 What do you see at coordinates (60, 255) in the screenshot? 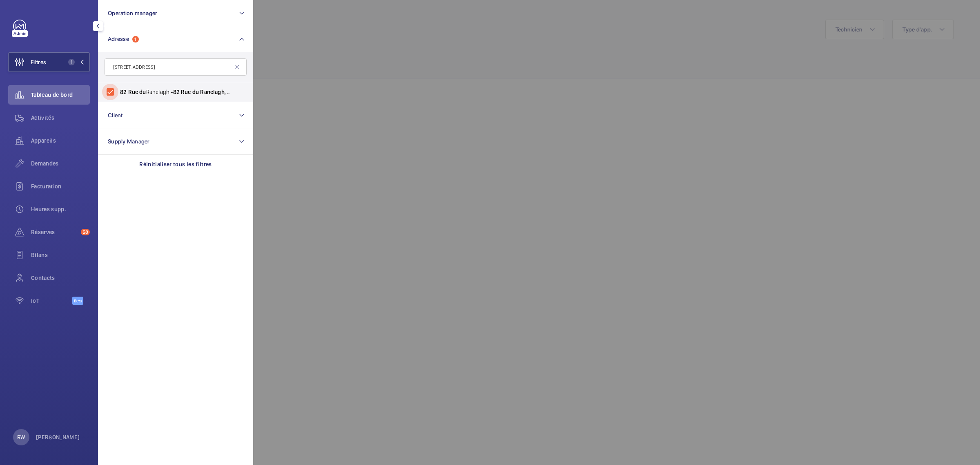
I see `span: Bilans` at bounding box center [60, 255].